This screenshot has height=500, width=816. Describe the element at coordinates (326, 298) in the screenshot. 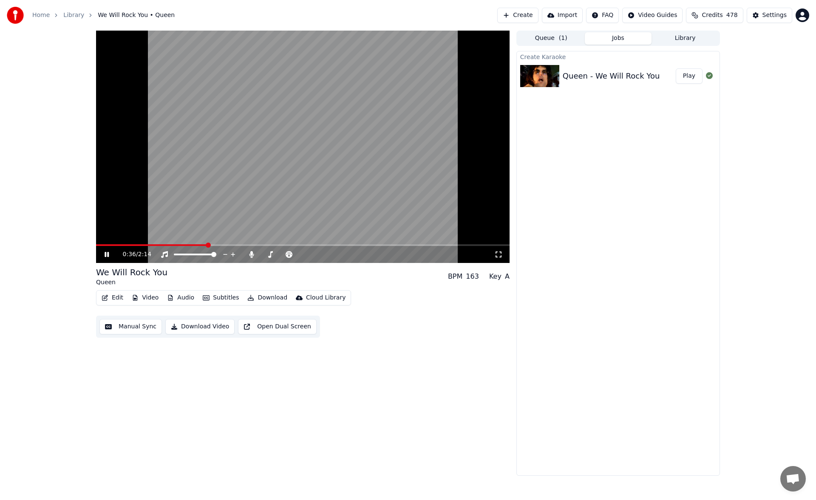

I see `div: Cloud Library` at that location.